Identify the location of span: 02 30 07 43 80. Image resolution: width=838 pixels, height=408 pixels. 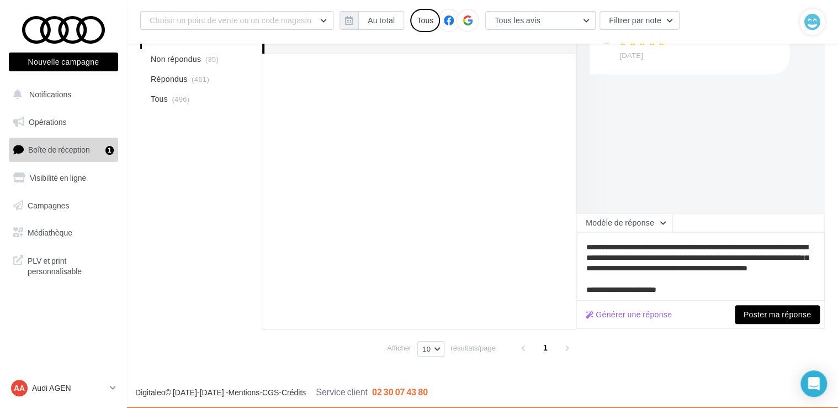
(400, 391).